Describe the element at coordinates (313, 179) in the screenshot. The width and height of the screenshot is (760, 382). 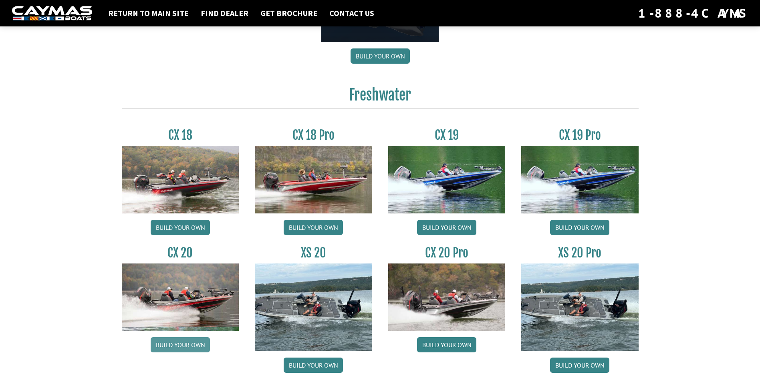
I see `img: CX-18SS_thumbnail.jpg` at that location.